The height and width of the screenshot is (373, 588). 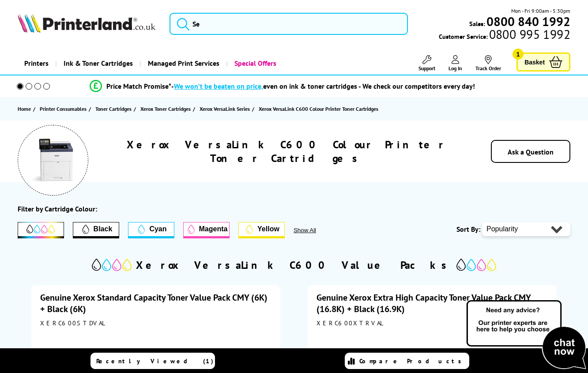 What do you see at coordinates (286, 151) in the screenshot?
I see `h1: Xerox VersaLink C600 Colour Printer Toner Cartridges` at bounding box center [286, 151].